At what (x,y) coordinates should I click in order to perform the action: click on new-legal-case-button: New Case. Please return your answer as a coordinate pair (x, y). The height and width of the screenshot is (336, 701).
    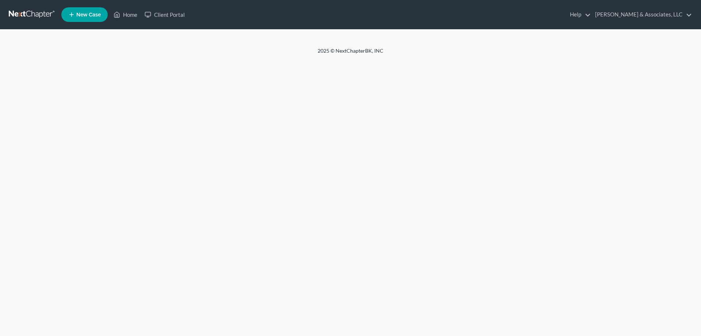
    Looking at the image, I should click on (84, 15).